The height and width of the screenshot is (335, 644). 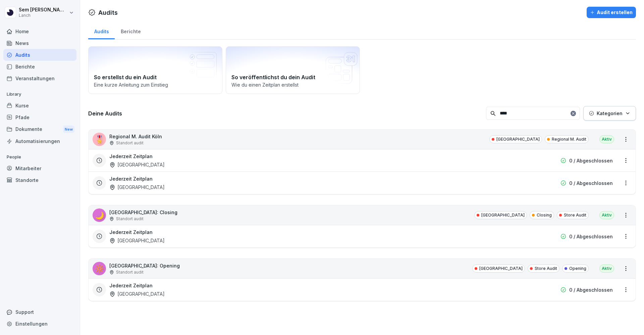 What do you see at coordinates (40, 94) in the screenshot?
I see `p: Library` at bounding box center [40, 94].